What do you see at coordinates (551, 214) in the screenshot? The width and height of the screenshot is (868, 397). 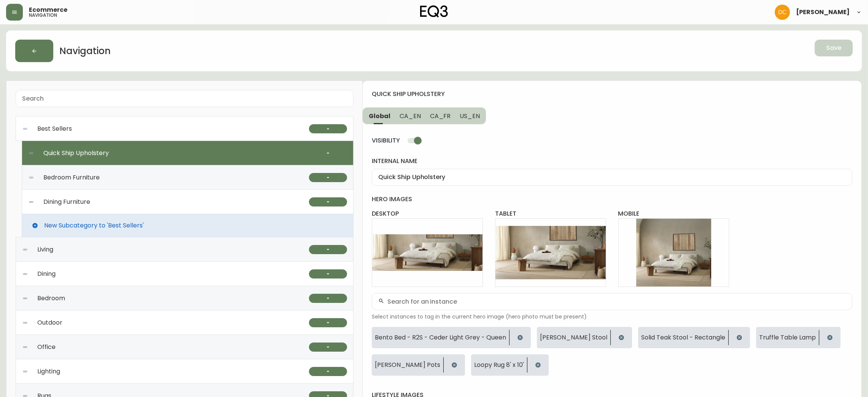 I see `h4: tablet` at bounding box center [551, 214].